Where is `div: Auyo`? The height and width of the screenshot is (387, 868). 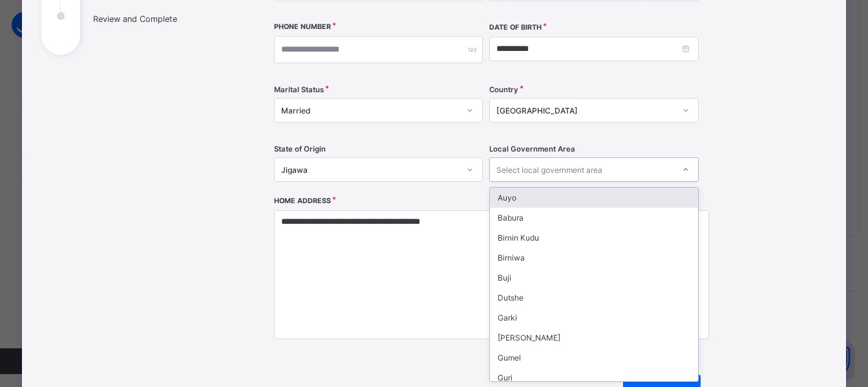
div: Auyo is located at coordinates (594, 198).